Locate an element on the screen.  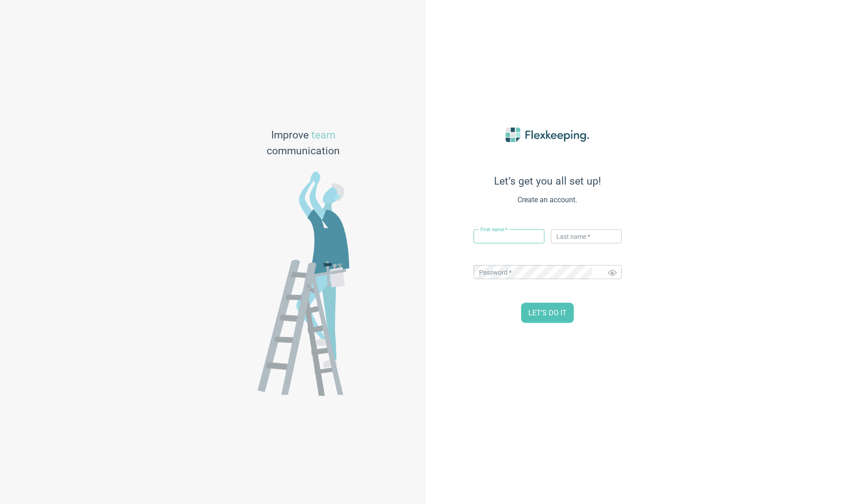
span: LET’S DO IT is located at coordinates (548, 313).